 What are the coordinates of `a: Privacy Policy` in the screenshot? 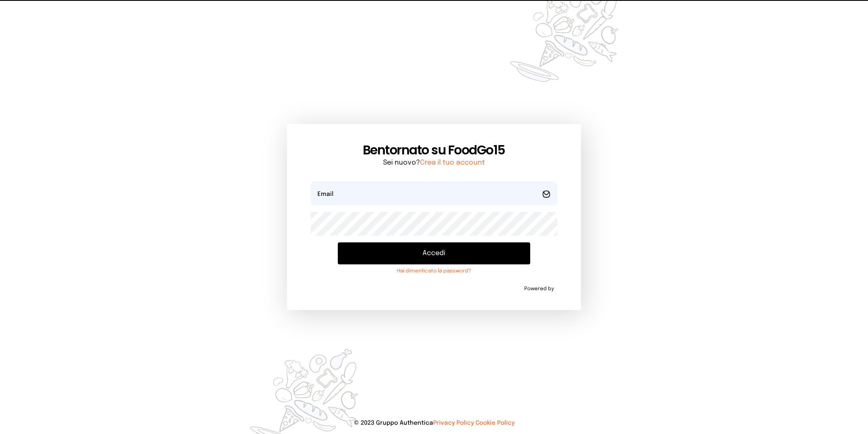 It's located at (453, 424).